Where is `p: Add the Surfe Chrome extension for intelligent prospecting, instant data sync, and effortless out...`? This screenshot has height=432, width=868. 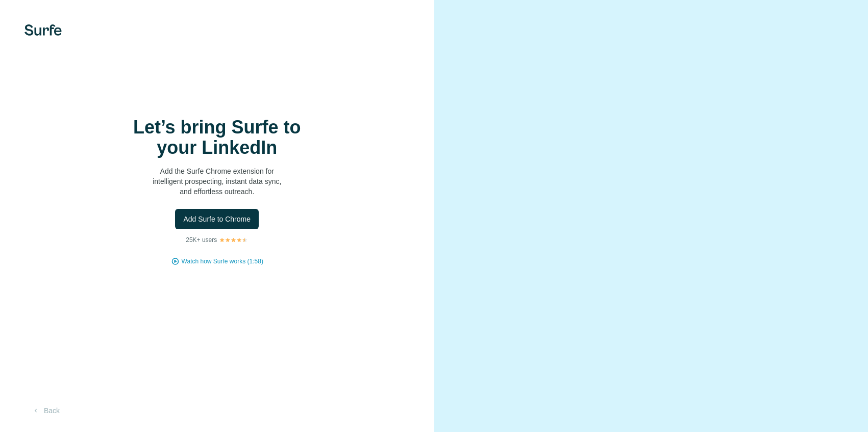
p: Add the Surfe Chrome extension for intelligent prospecting, instant data sync, and effortless out... is located at coordinates (217, 182).